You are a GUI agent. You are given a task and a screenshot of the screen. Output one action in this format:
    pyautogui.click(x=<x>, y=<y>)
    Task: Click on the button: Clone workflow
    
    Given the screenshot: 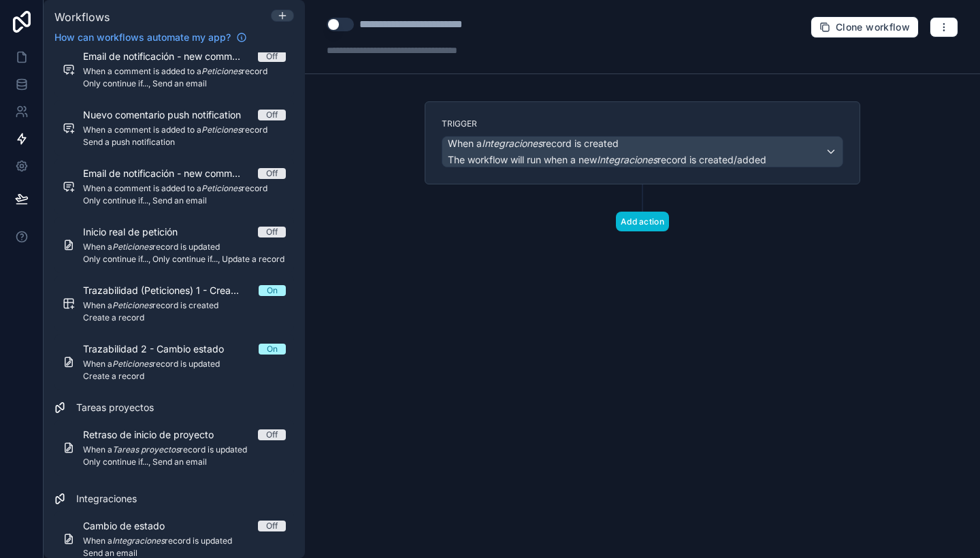 What is the action you would take?
    pyautogui.click(x=864, y=28)
    